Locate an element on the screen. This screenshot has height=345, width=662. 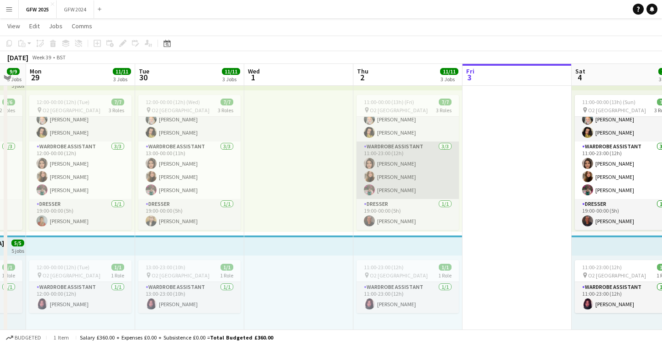
a: Comms is located at coordinates (82, 26).